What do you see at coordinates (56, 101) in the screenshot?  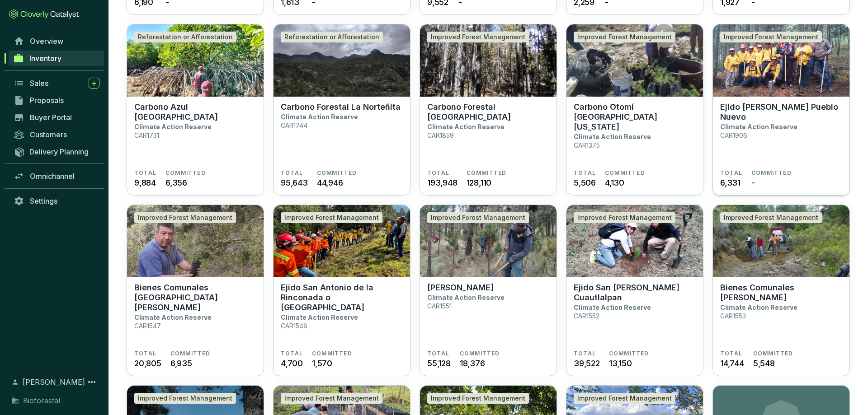 I see `a: Proposals` at bounding box center [56, 101].